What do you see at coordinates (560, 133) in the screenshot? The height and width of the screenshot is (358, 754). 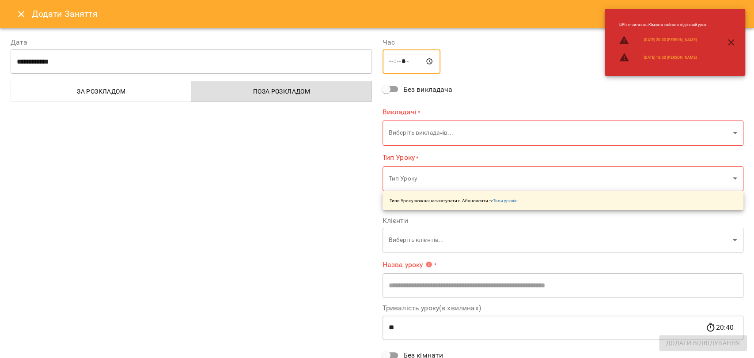 I see `p: Виберіть викладачів...` at bounding box center [560, 133].